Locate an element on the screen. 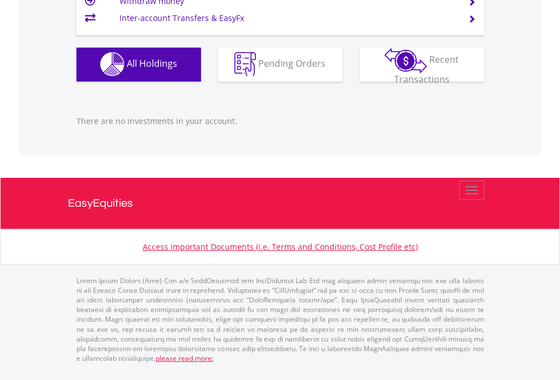 Image resolution: width=560 pixels, height=380 pixels. button: Pending Orders is located at coordinates (281, 65).